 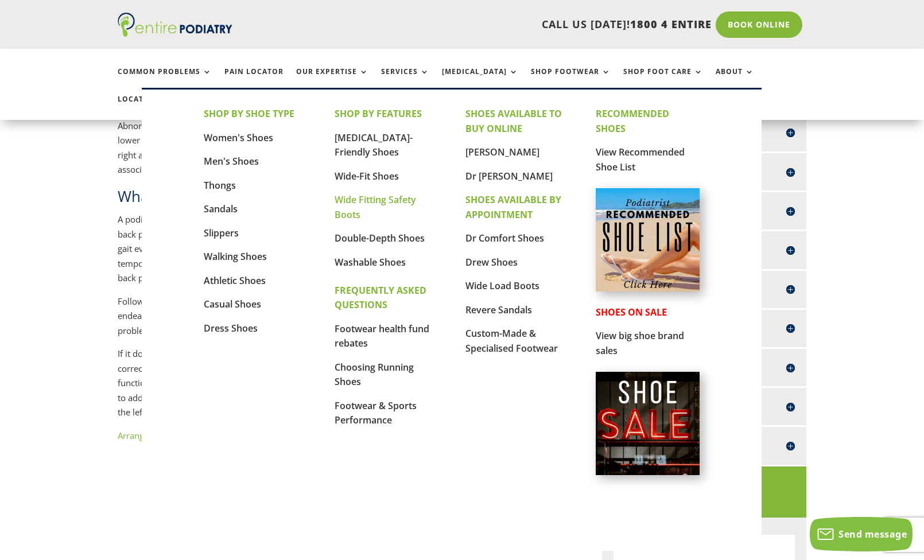 I want to click on a: Footwear health fund rebates, so click(x=382, y=336).